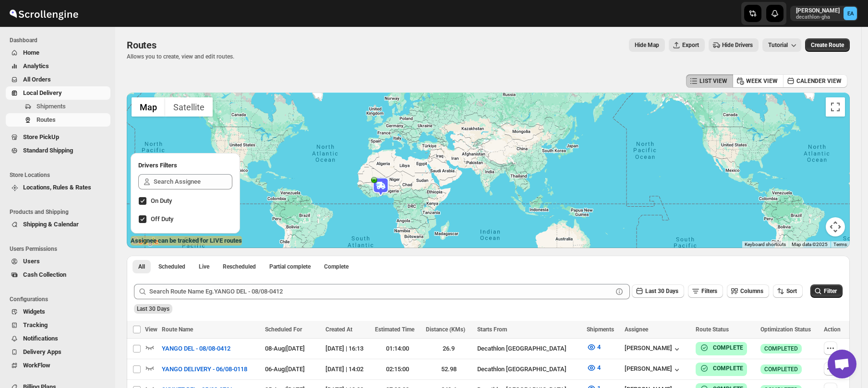 The image size is (868, 388). Describe the element at coordinates (721, 368) in the screenshot. I see `button: COMPLETE` at that location.